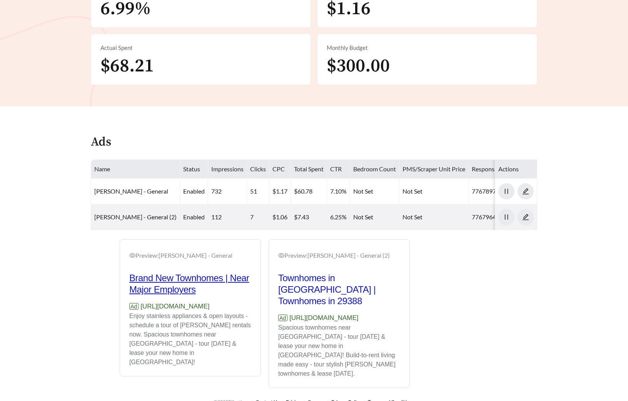  What do you see at coordinates (309, 217) in the screenshot?
I see `td: $7.43` at bounding box center [309, 217].